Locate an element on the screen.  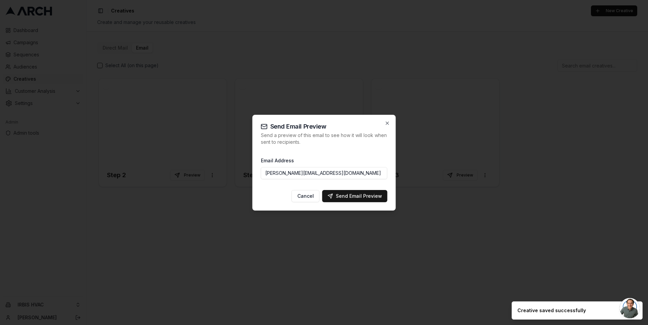
p: Send a preview of this email to see how it will look when sent to recipients. is located at coordinates (324, 139).